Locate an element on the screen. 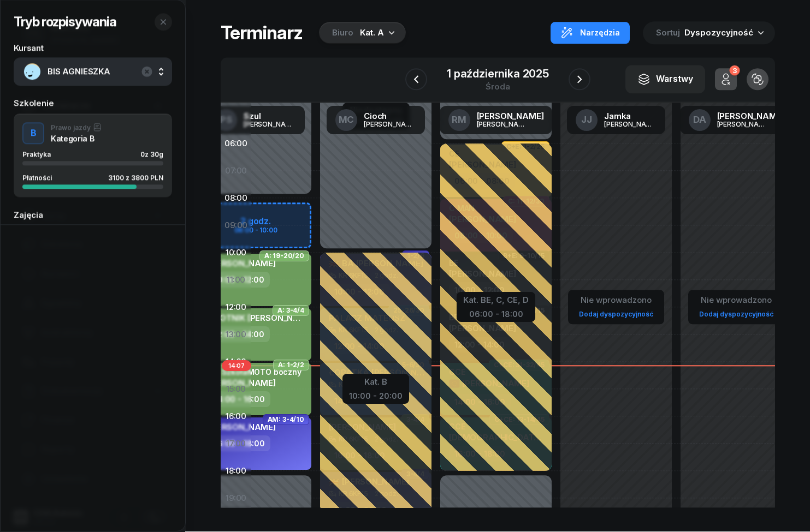 Image resolution: width=810 pixels, height=532 pixels. span: Dyspozycyjność is located at coordinates (719, 32).